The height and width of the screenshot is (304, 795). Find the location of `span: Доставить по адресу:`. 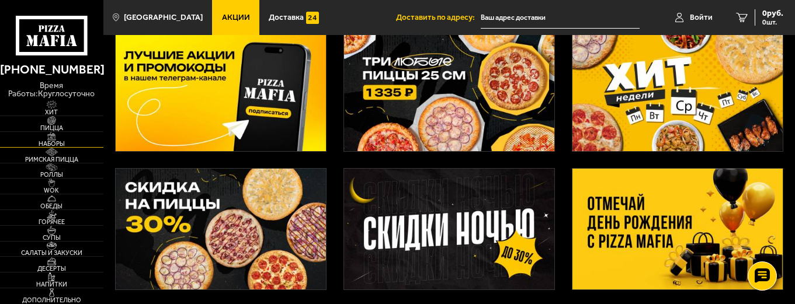

span: Доставить по адресу: is located at coordinates (438, 18).